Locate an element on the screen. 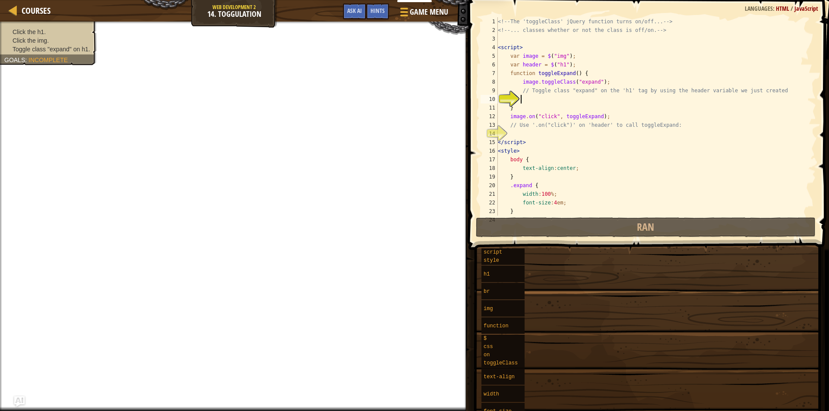  div: 7 is located at coordinates (489, 73).